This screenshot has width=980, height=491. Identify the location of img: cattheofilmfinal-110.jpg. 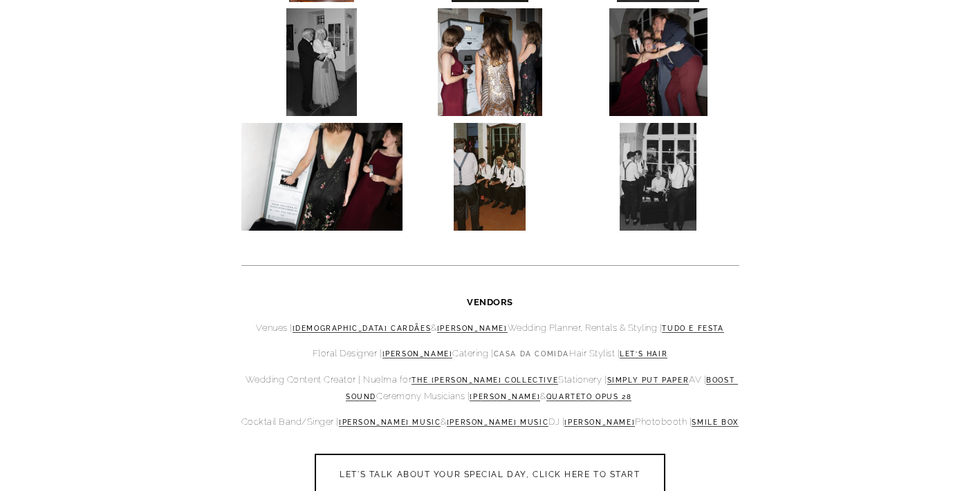
(490, 177).